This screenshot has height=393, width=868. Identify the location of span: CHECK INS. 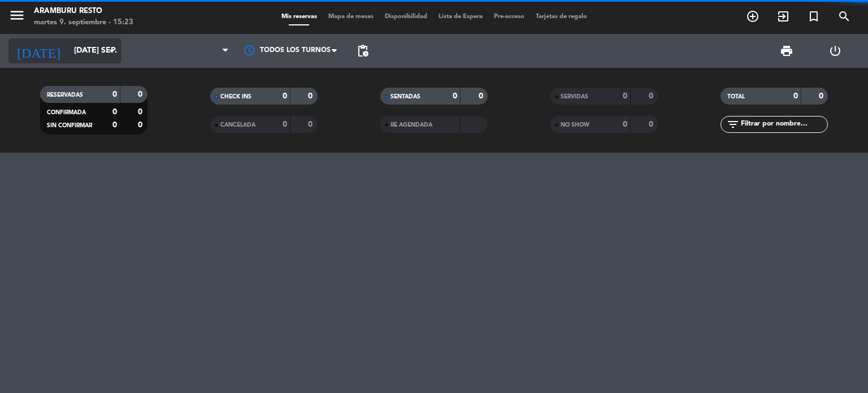
(235, 96).